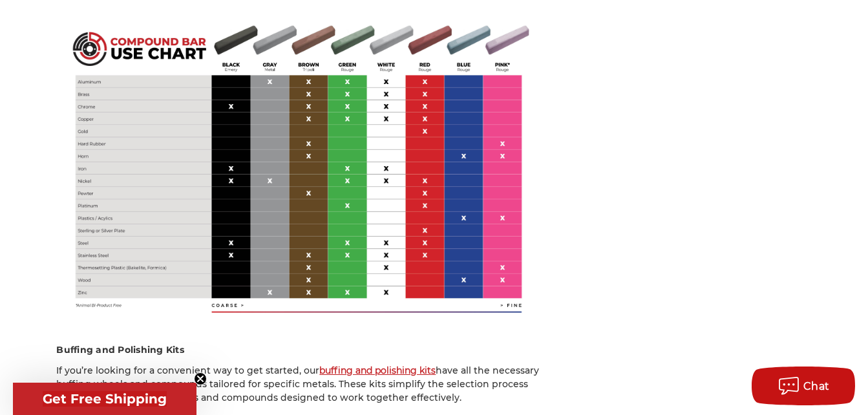 This screenshot has height=415, width=868. I want to click on h4: Buffing and Polishing Kits, so click(298, 350).